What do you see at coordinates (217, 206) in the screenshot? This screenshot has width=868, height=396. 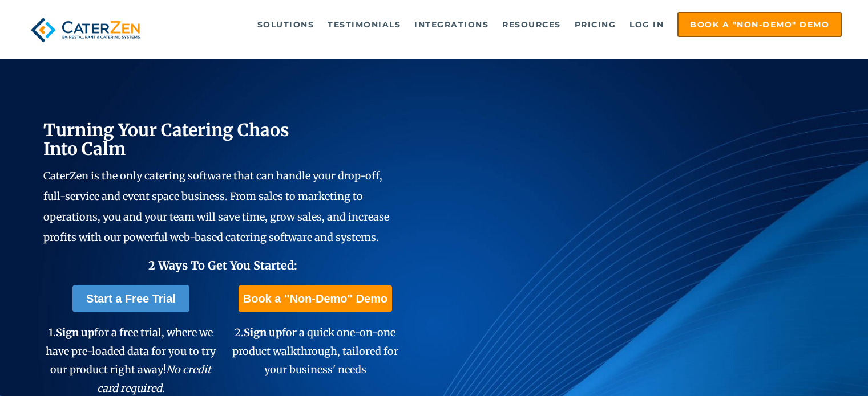 I see `span: CaterZen is the only catering software that can handle your drop-off, full-service and event spac...` at bounding box center [217, 206].